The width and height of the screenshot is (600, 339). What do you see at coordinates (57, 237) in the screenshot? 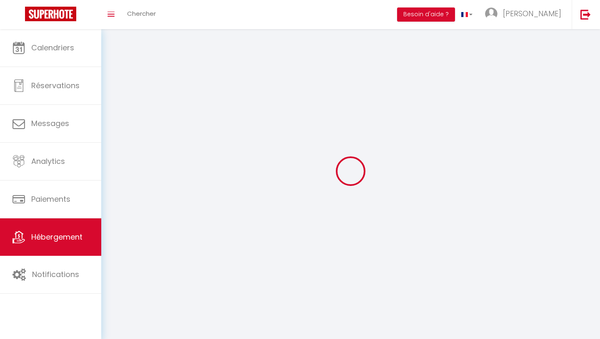
I see `span: Hébergement` at bounding box center [57, 237].